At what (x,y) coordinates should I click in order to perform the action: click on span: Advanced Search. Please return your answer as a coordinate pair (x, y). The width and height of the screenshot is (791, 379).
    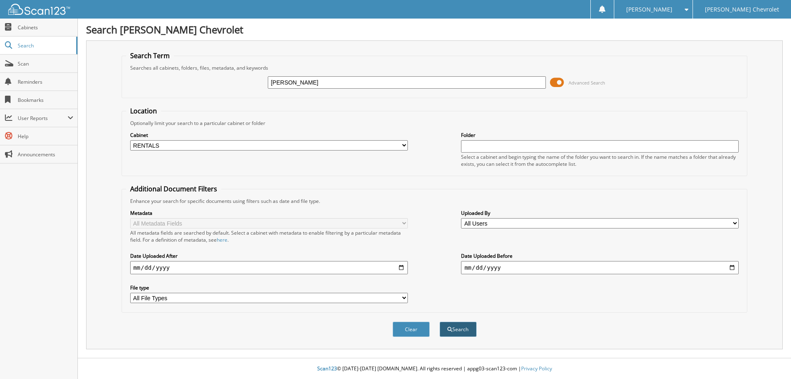
    Looking at the image, I should click on (587, 82).